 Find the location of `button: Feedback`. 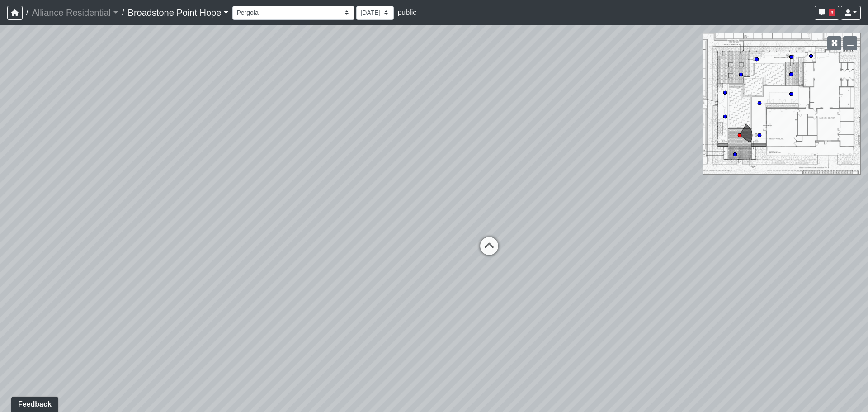

button: Feedback is located at coordinates (28, 10).